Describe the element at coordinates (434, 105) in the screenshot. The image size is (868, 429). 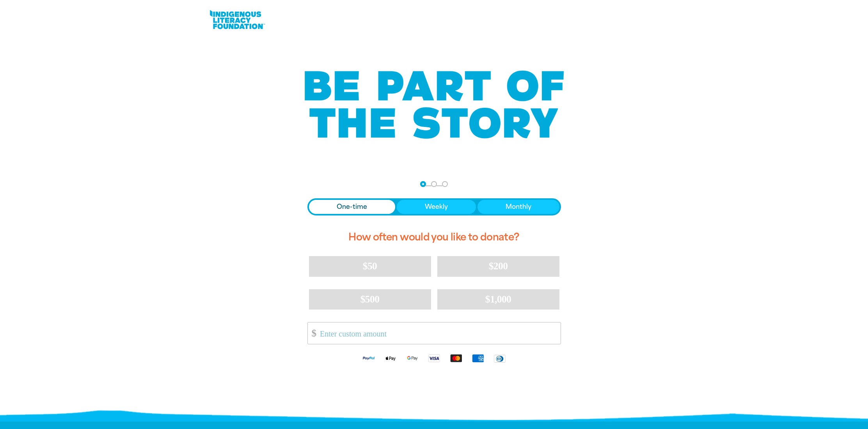
I see `img: Be part of the story` at that location.